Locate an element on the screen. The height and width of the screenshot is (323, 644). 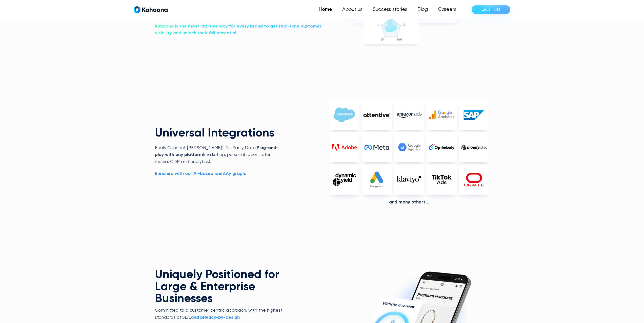
strong: and privacy-by-design is located at coordinates (215, 317).